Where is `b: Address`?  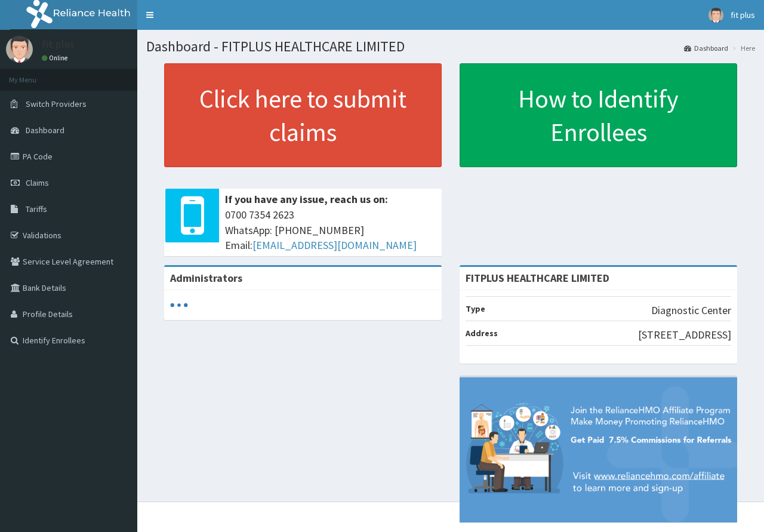 b: Address is located at coordinates (482, 333).